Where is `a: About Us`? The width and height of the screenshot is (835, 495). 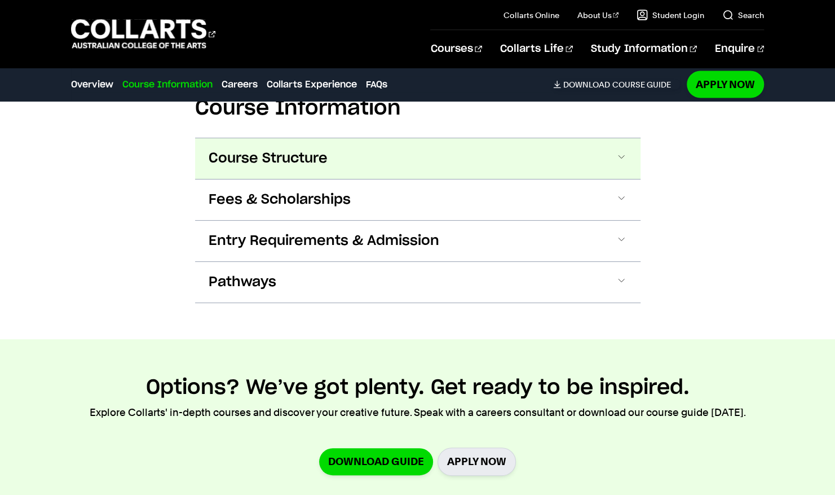 a: About Us is located at coordinates (598, 15).